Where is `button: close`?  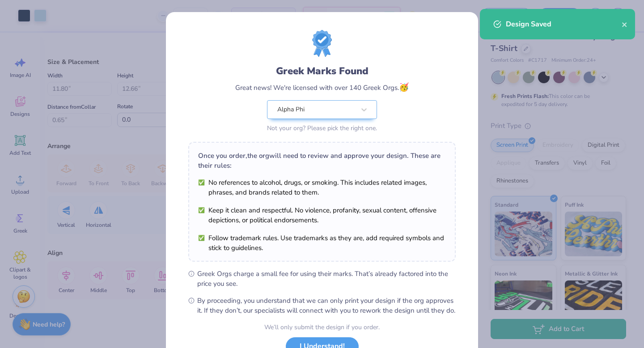
button: close is located at coordinates (625, 24).